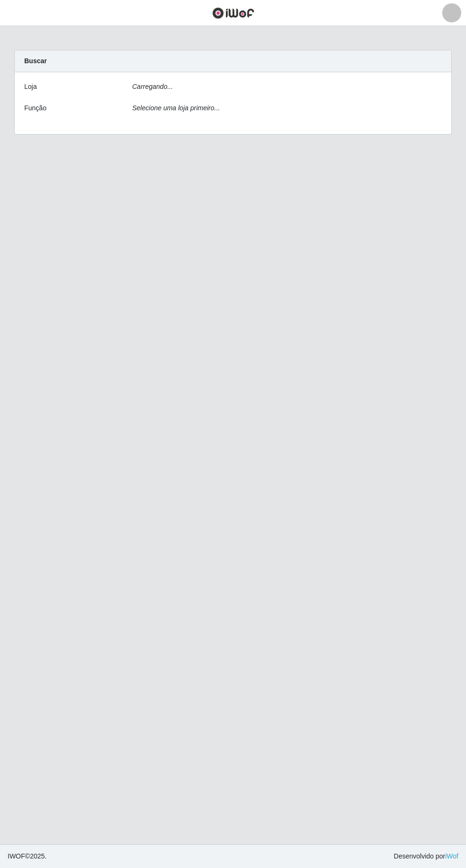 This screenshot has height=868, width=466. What do you see at coordinates (30, 87) in the screenshot?
I see `label: Loja` at bounding box center [30, 87].